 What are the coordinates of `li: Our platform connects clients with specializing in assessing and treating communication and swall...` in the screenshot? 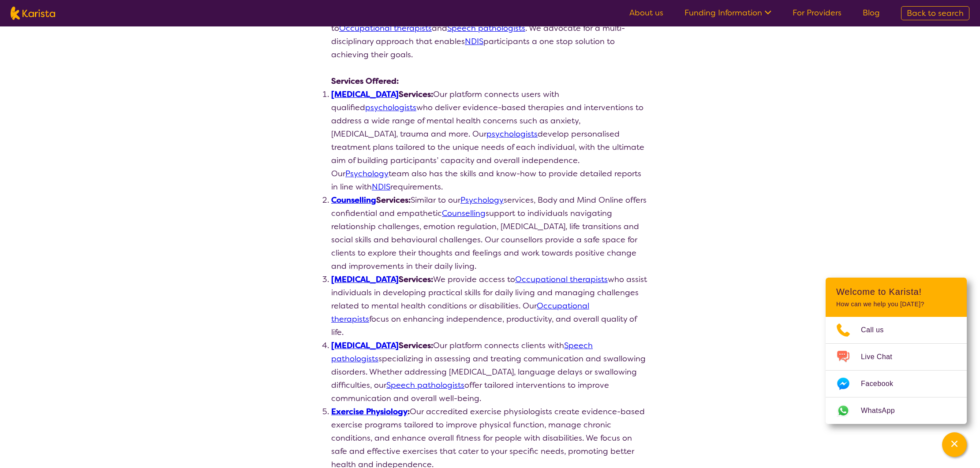 It's located at (490, 372).